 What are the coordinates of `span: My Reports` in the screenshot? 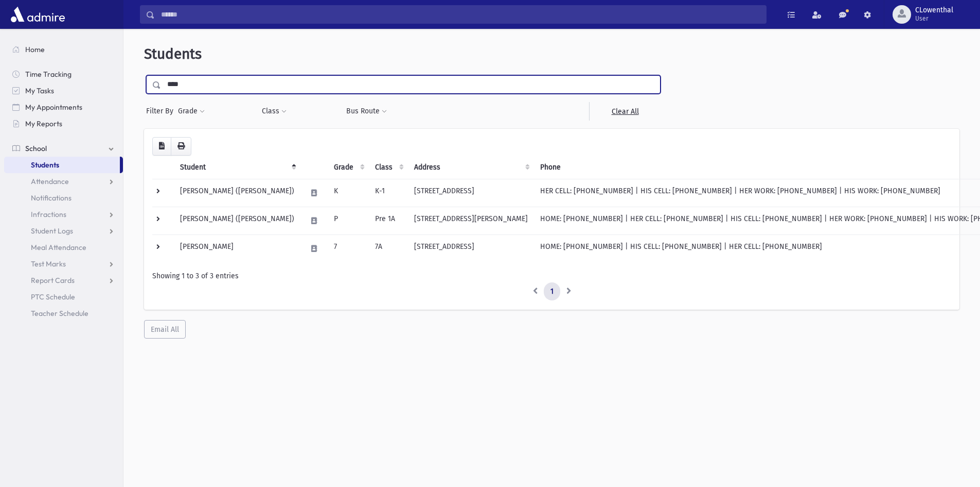 It's located at (43, 123).